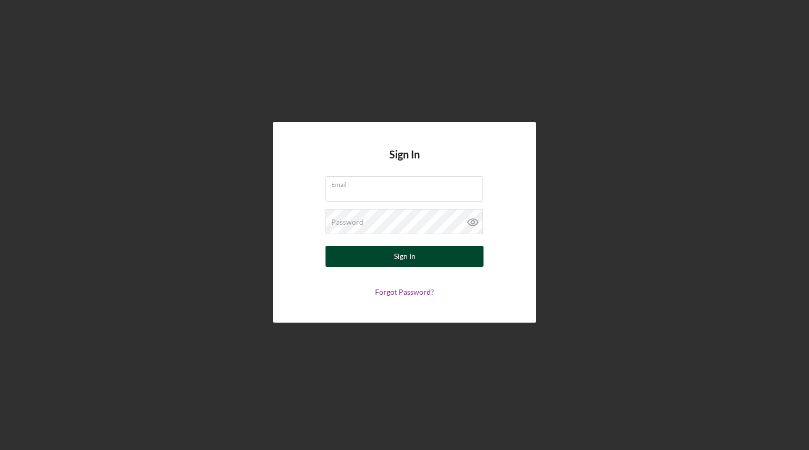 This screenshot has width=809, height=450. Describe the element at coordinates (404, 256) in the screenshot. I see `button: Sign In` at that location.